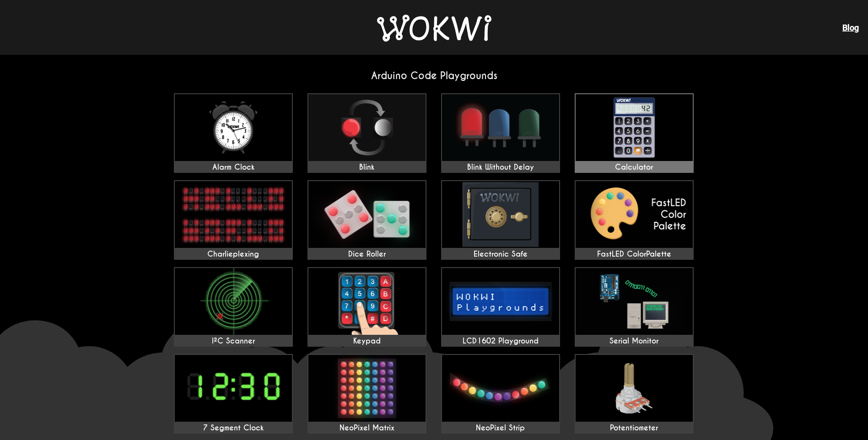 This screenshot has width=868, height=440. I want to click on a: Blink Without Delay, so click(501, 133).